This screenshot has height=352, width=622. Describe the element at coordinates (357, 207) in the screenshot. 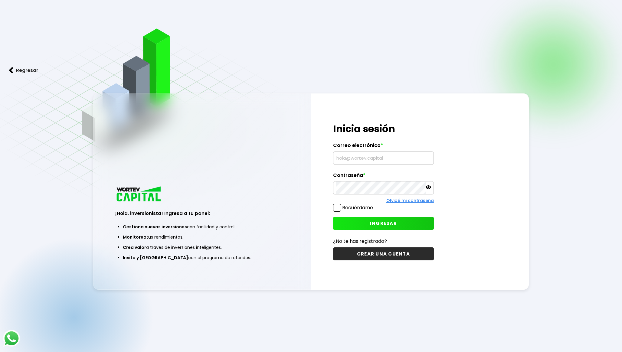

I see `label: Recuérdame` at that location.